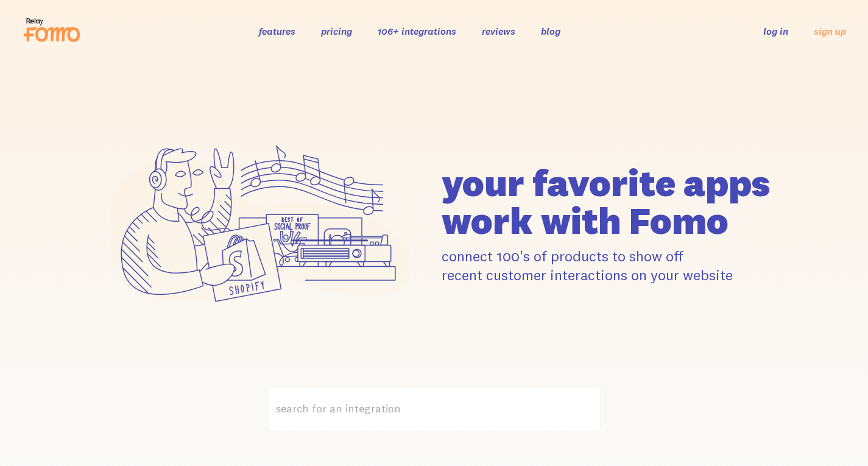 The image size is (868, 466). What do you see at coordinates (277, 31) in the screenshot?
I see `a: features` at bounding box center [277, 31].